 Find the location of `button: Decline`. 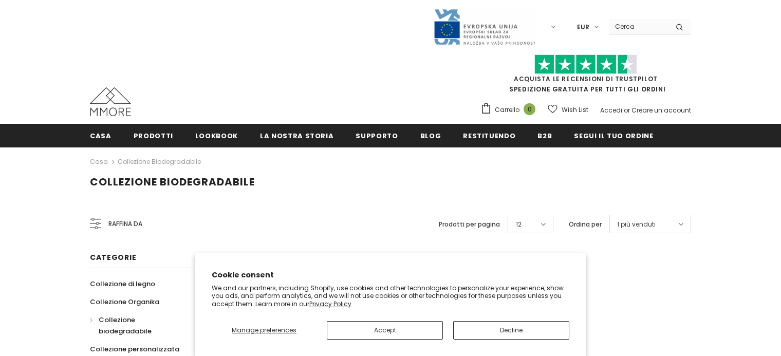

button: Decline is located at coordinates (511, 330).